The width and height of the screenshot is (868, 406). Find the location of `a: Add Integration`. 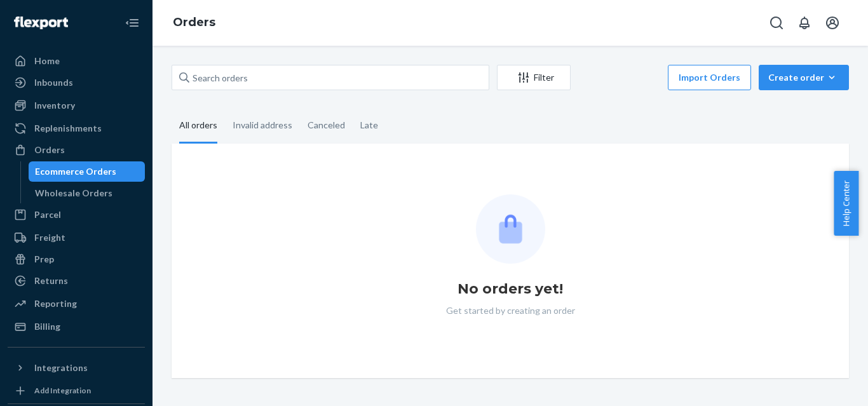

a: Add Integration is located at coordinates (76, 391).